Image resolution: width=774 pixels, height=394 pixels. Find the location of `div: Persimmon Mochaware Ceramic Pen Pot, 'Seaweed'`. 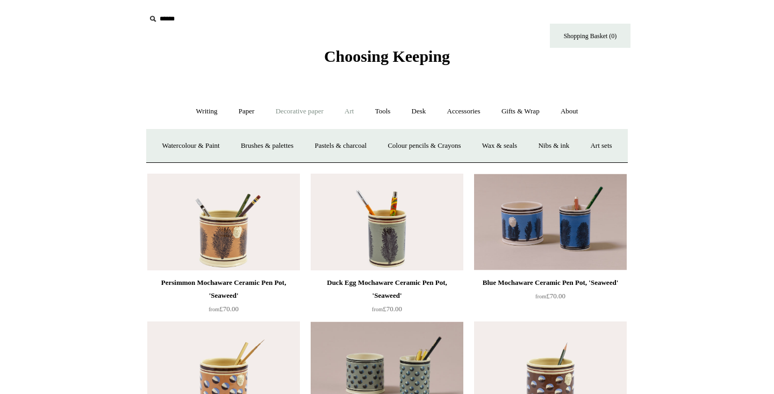

div: Persimmon Mochaware Ceramic Pen Pot, 'Seaweed' is located at coordinates (224, 289).